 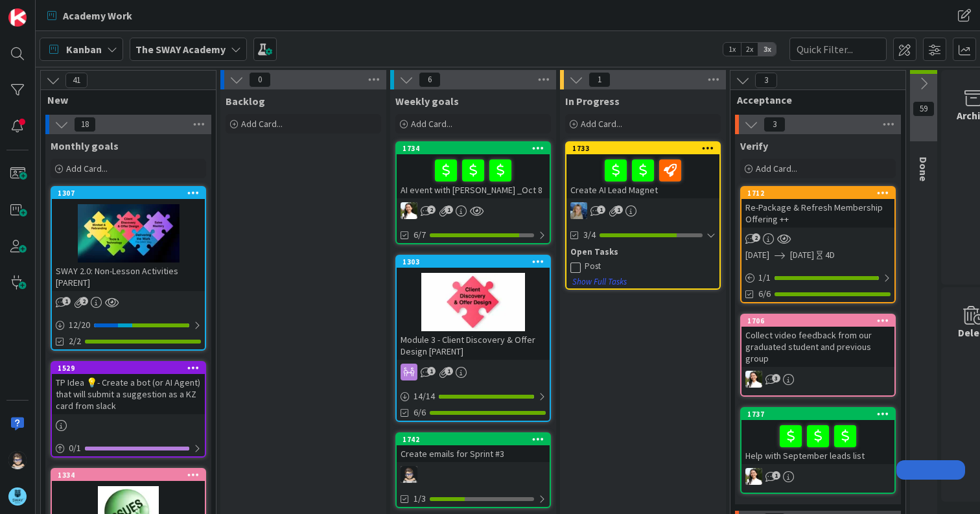 What do you see at coordinates (818, 436) in the screenshot?
I see `div: 1737Help with September leads list` at bounding box center [818, 436].